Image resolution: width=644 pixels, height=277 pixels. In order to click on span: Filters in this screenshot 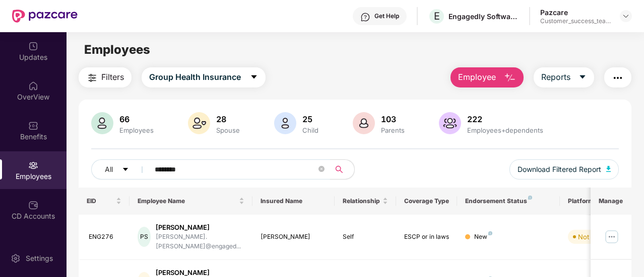, I will do `click(113, 77)`.